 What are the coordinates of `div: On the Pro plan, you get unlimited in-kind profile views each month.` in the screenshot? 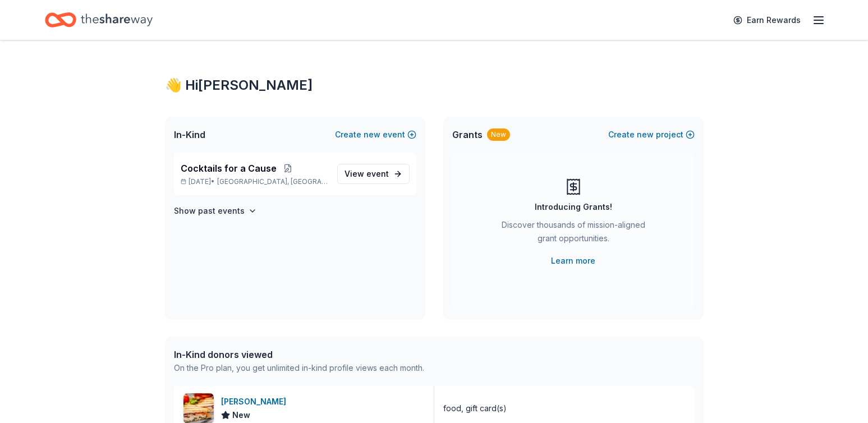 It's located at (299, 368).